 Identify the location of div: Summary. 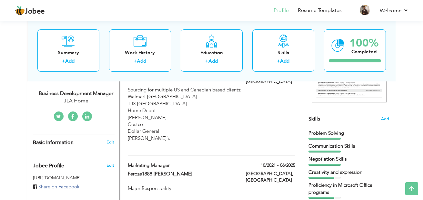
(68, 52).